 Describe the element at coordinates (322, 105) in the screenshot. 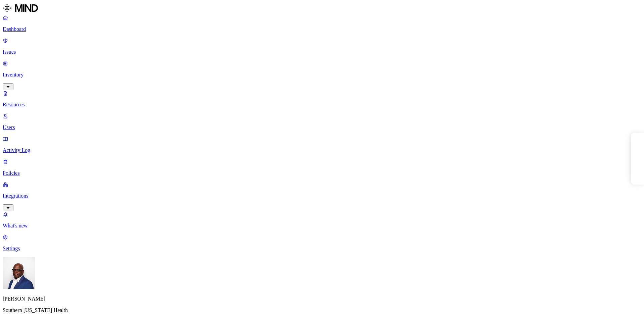

I see `p: Resources` at that location.